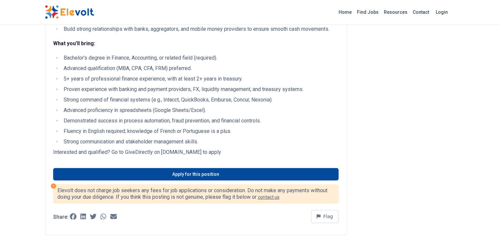  What do you see at coordinates (70, 12) in the screenshot?
I see `img: Elevolt` at bounding box center [70, 12].